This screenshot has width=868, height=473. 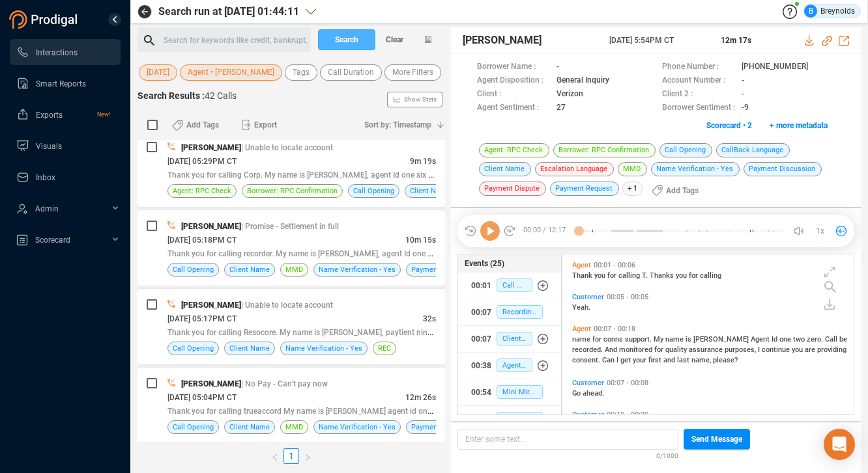 What do you see at coordinates (308, 457) in the screenshot?
I see `li: Next Page` at bounding box center [308, 457].